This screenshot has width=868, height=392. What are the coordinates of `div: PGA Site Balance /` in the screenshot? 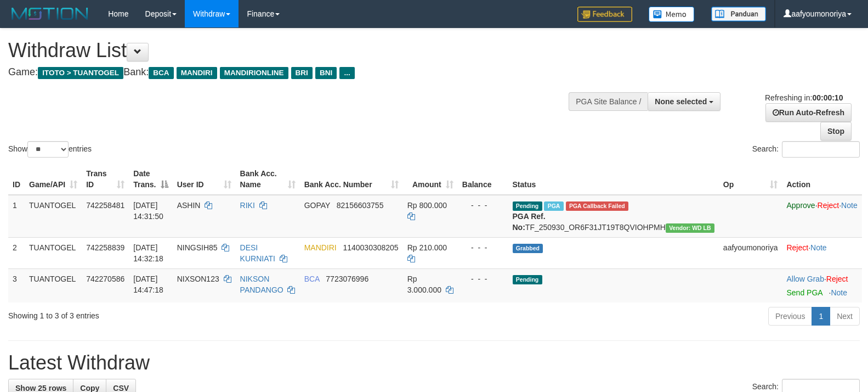 It's located at (609, 102).